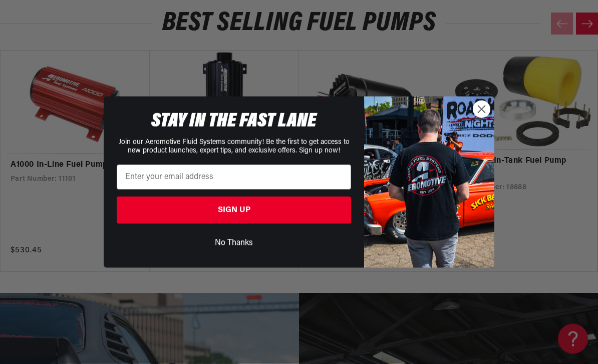 This screenshot has width=598, height=364. Describe the element at coordinates (234, 147) in the screenshot. I see `span: Join our Aeromotive Fluid Systems community! Be the first to get access to new product launches, ...` at that location.